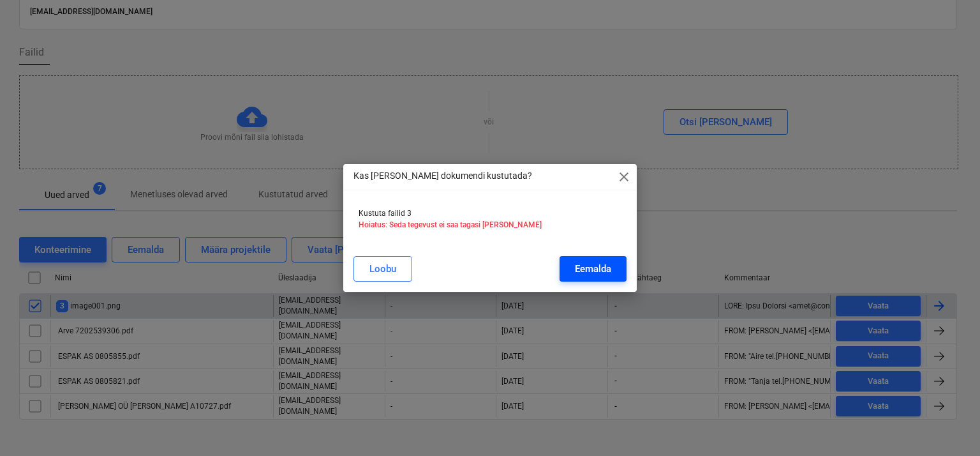 The height and width of the screenshot is (456, 980). I want to click on div: Chat Widget, so click(948, 425).